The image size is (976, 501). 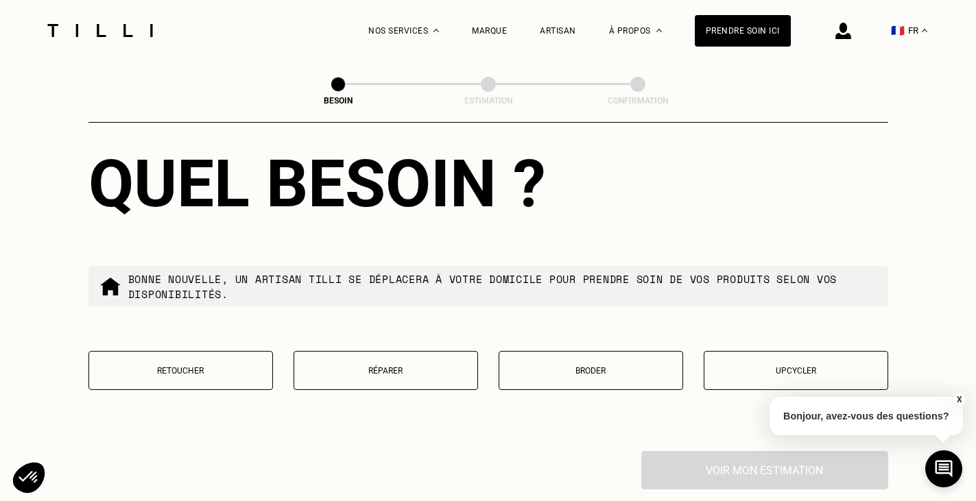 I want to click on p: Retoucher, so click(x=180, y=371).